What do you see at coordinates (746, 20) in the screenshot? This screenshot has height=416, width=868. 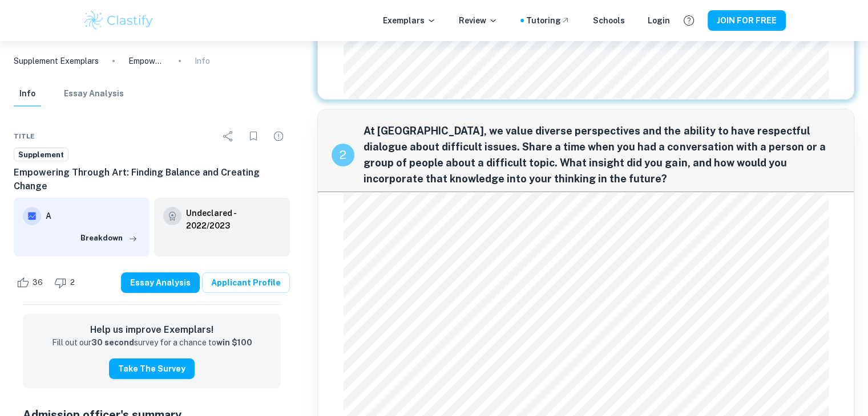 I see `button: JOIN FOR FREE` at bounding box center [746, 20].